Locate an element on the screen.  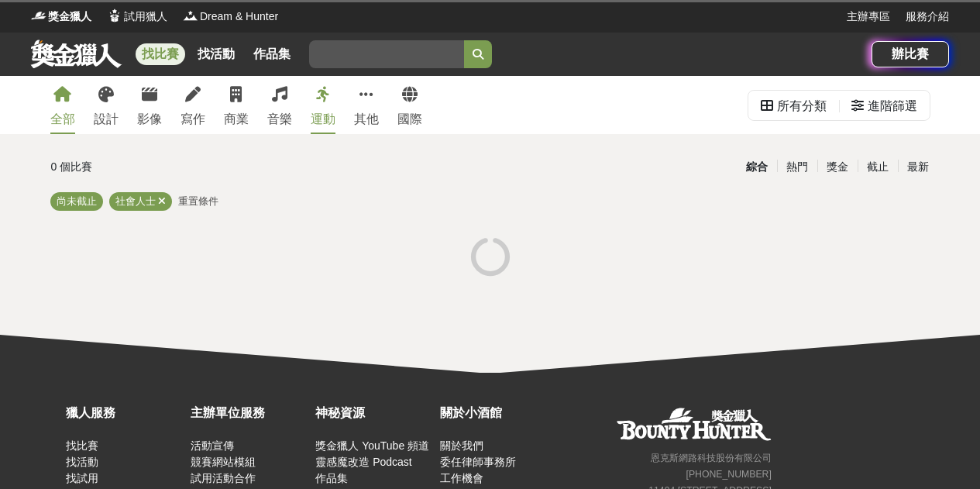
div: 設計 is located at coordinates (106, 119).